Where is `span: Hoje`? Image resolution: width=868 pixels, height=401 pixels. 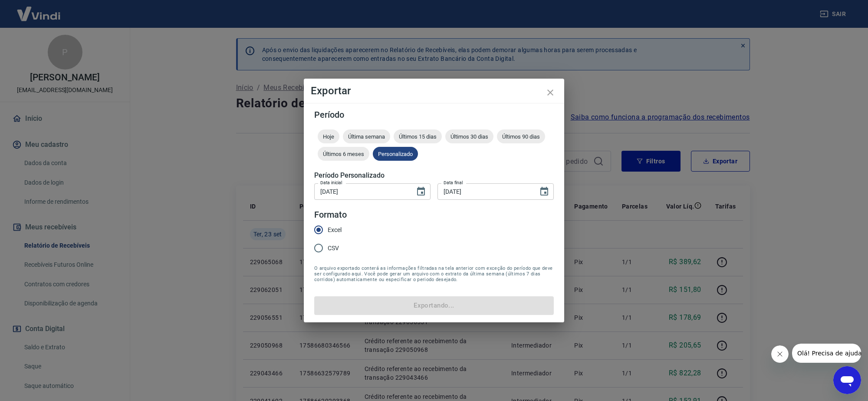
span: Hoje is located at coordinates (328, 136).